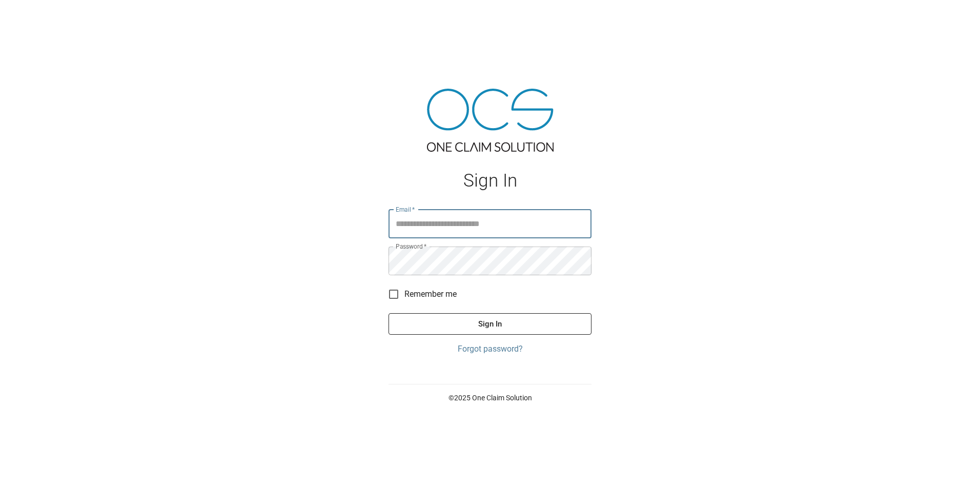 The image size is (980, 489). I want to click on button: Sign In, so click(490, 324).